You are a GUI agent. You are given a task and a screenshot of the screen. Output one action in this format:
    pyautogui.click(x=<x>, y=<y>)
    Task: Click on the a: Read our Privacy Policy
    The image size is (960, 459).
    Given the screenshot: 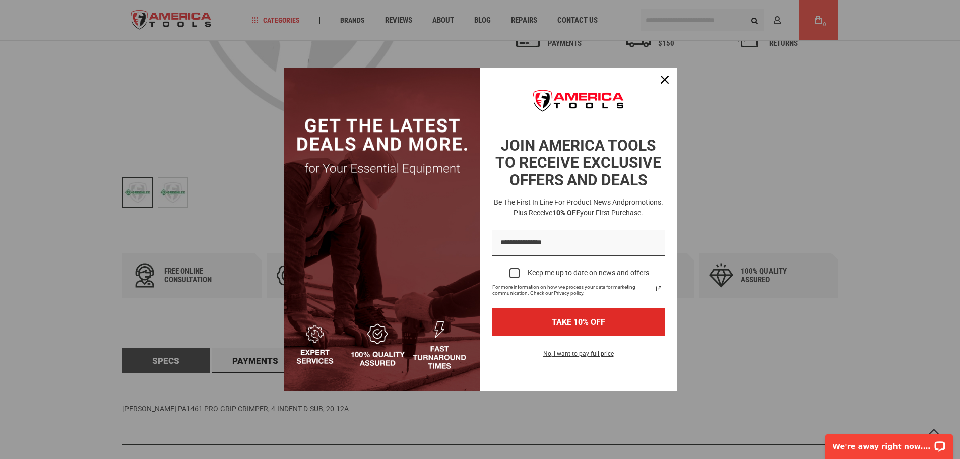 What is the action you would take?
    pyautogui.click(x=659, y=289)
    